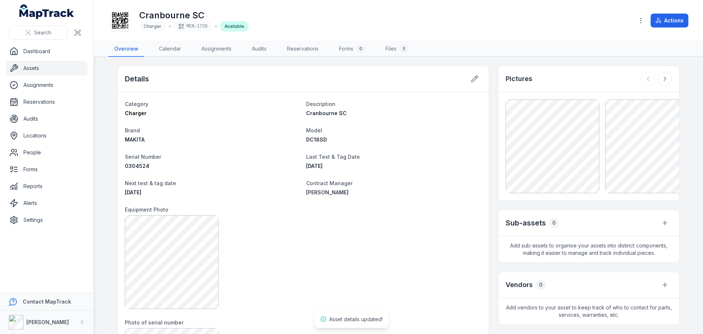 This screenshot has width=703, height=334. What do you see at coordinates (329, 183) in the screenshot?
I see `span: Contract Manager` at bounding box center [329, 183].